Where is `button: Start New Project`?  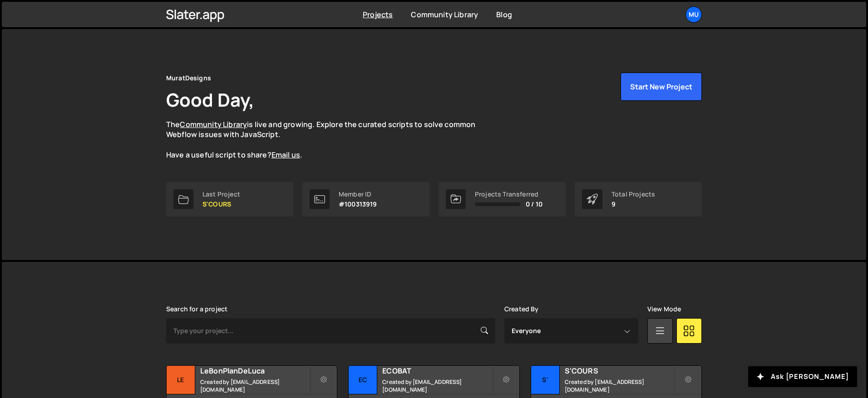 button: Start New Project is located at coordinates (661, 87).